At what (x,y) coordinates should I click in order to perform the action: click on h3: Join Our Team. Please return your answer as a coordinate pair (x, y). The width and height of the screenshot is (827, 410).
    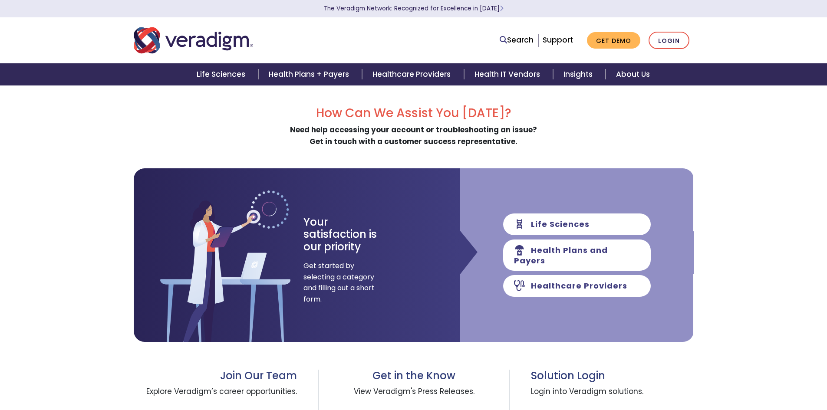
    Looking at the image, I should click on (215, 376).